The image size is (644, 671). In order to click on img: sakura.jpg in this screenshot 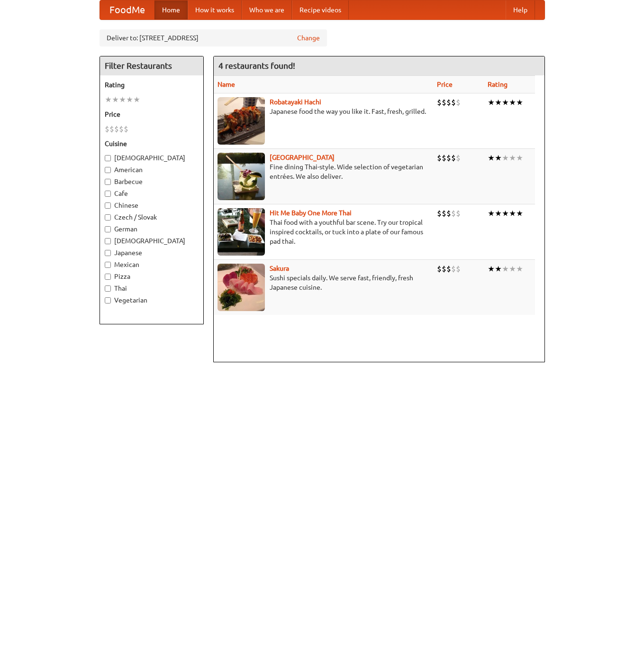, I will do `click(241, 287)`.